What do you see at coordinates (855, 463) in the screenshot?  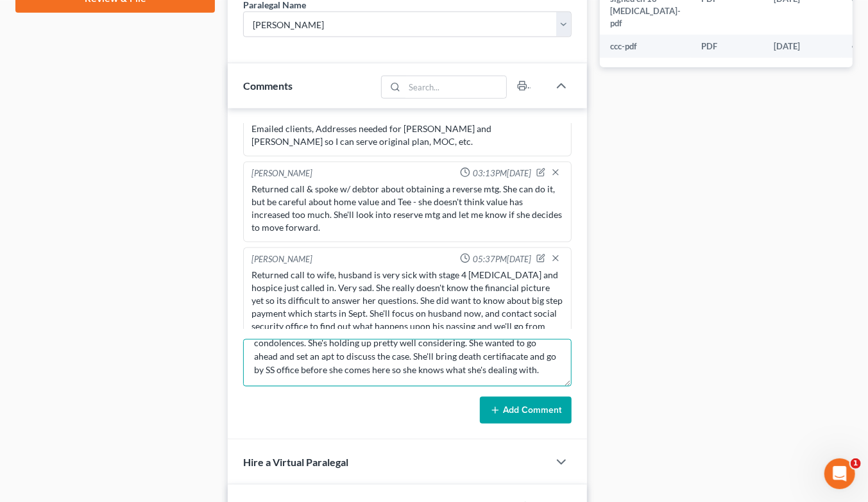 I see `span: 1` at bounding box center [855, 463].